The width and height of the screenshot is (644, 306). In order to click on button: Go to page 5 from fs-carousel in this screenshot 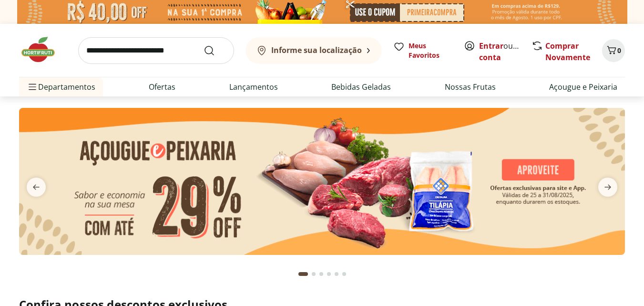, I will do `click(337, 274)`.